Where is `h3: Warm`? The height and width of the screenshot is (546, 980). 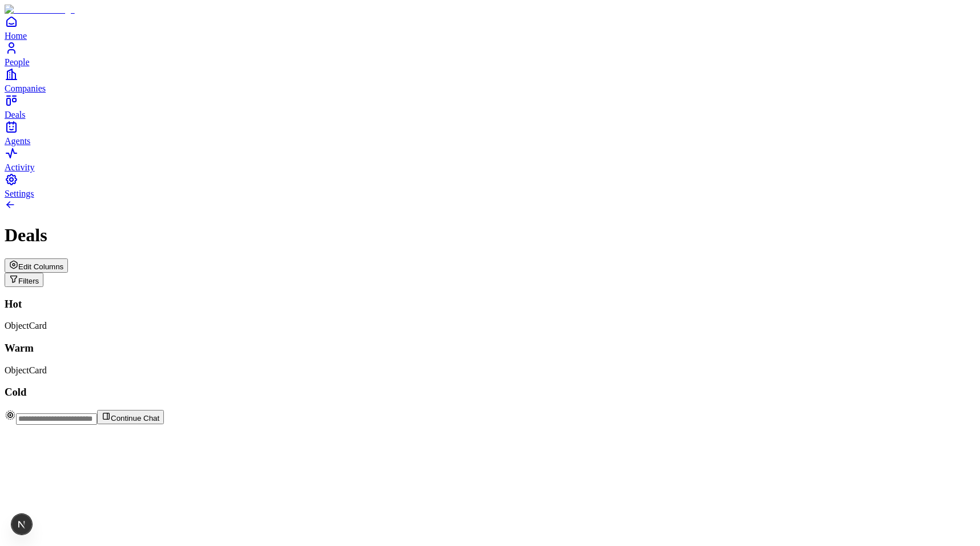 h3: Warm is located at coordinates (490, 348).